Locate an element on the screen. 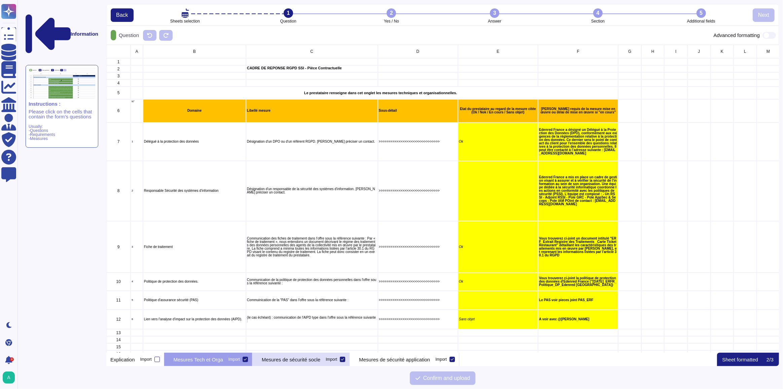 Image resolution: width=783 pixels, height=389 pixels. div: 14 is located at coordinates (118, 339).